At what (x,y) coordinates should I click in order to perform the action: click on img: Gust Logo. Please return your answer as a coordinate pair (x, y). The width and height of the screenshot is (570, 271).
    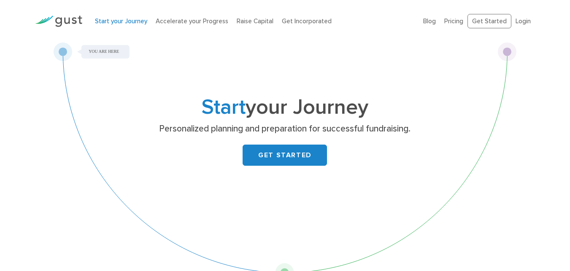
    Looking at the image, I should click on (59, 21).